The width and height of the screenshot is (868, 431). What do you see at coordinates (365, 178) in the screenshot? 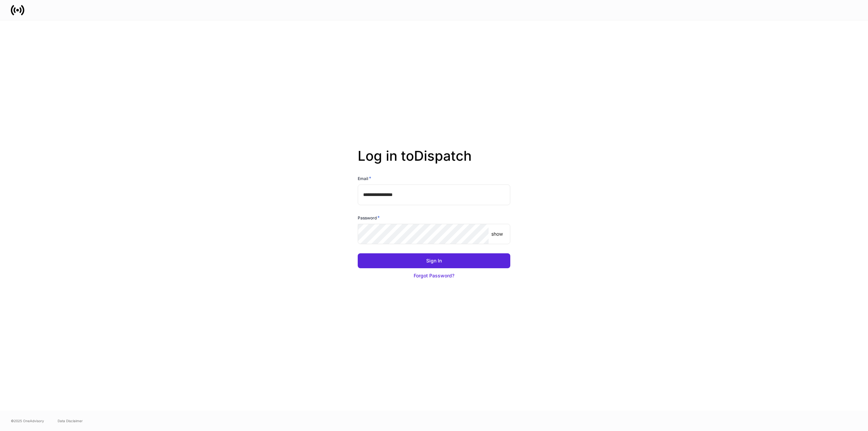
I see `h6: Email` at bounding box center [365, 178].